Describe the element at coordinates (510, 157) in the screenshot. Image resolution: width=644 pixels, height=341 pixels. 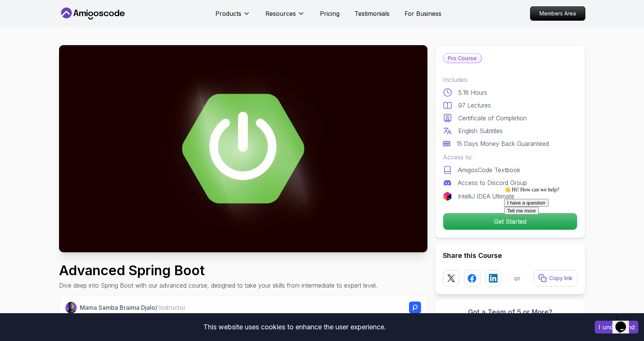
I see `p: Access to:` at that location.